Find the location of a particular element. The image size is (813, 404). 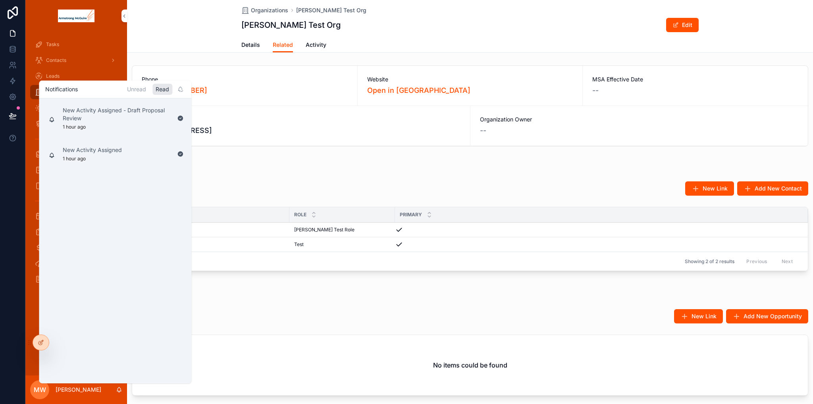

a: Tasks is located at coordinates (76, 44).